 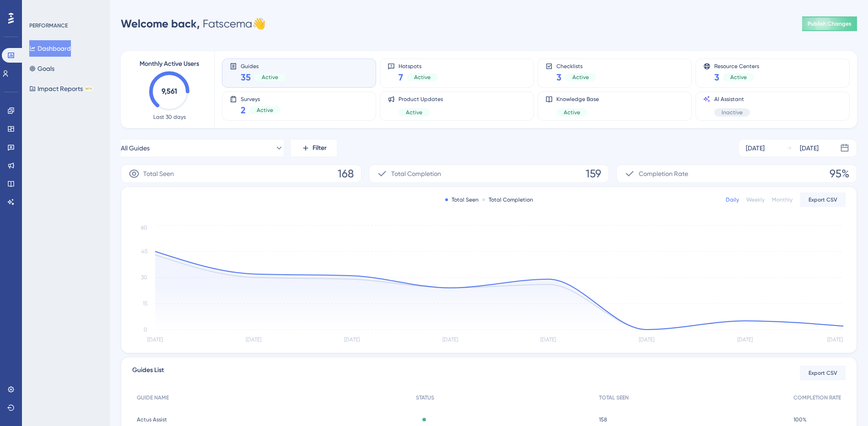 What do you see at coordinates (613, 398) in the screenshot?
I see `span: TOTAL SEEN` at bounding box center [613, 398].